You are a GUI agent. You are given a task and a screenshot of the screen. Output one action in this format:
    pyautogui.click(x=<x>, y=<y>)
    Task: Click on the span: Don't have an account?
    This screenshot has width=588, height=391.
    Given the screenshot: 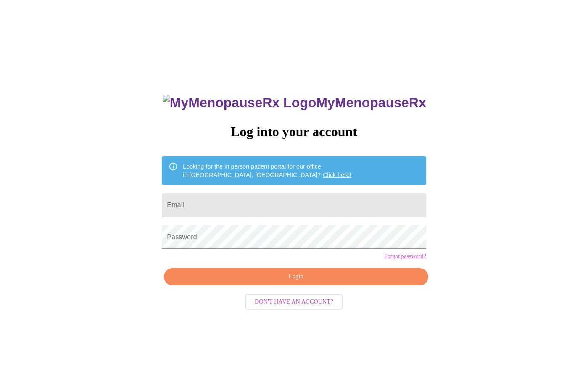 What is the action you would take?
    pyautogui.click(x=294, y=302)
    